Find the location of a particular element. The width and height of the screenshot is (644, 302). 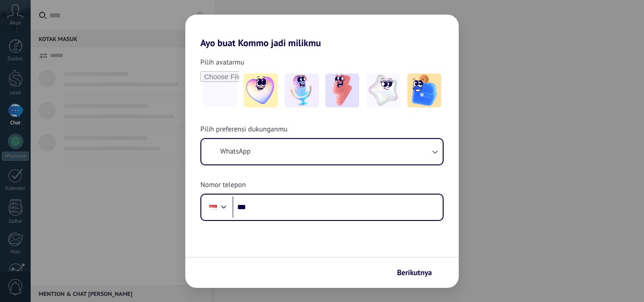

img: -3.jpeg is located at coordinates (342, 90).